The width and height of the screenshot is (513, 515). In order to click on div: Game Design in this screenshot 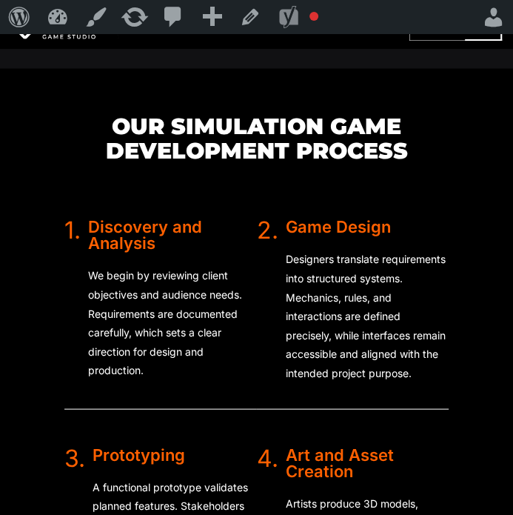, I will do `click(367, 226)`.